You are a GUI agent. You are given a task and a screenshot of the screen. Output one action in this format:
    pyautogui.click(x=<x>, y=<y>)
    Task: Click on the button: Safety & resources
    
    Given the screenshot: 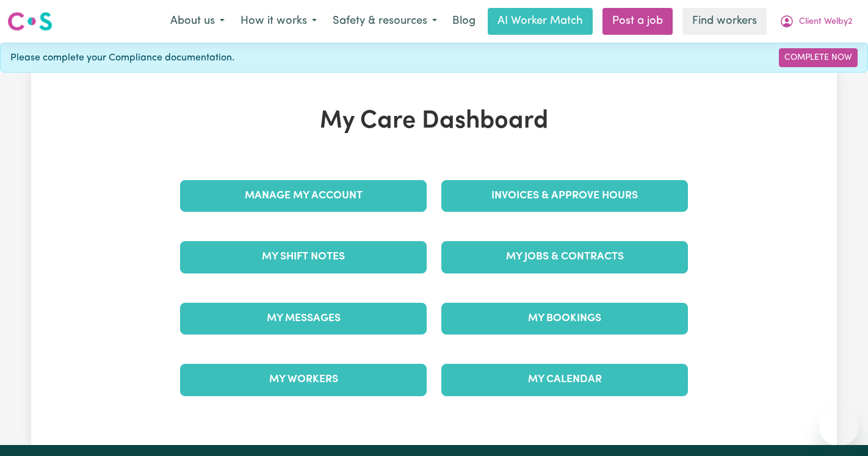 What is the action you would take?
    pyautogui.click(x=384, y=22)
    